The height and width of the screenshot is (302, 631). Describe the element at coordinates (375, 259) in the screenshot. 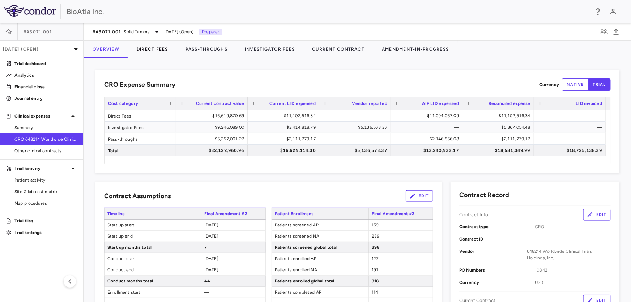

I see `span: 127` at that location.